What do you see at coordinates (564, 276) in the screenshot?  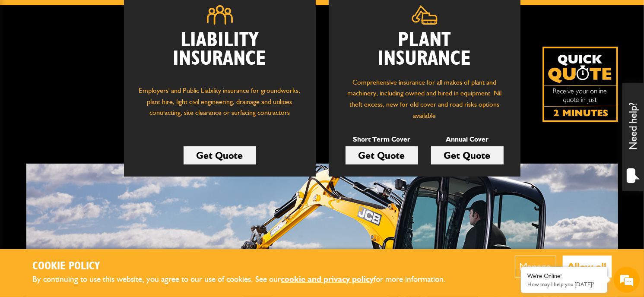 I see `div: We're Online!` at bounding box center [564, 276].